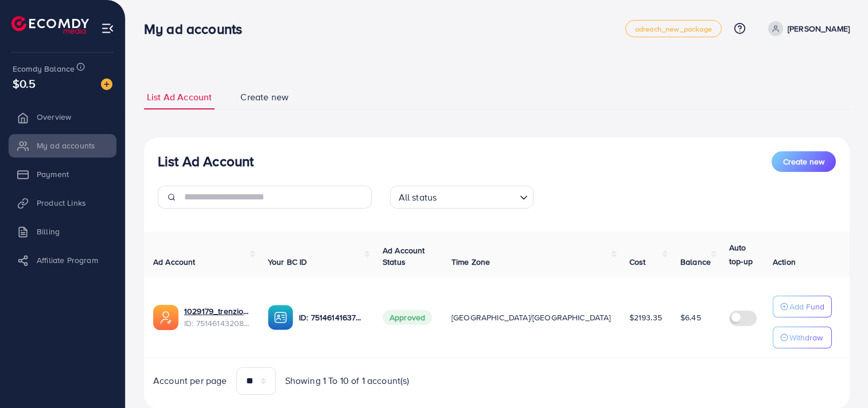 This screenshot has height=408, width=868. I want to click on span: Account per page, so click(190, 381).